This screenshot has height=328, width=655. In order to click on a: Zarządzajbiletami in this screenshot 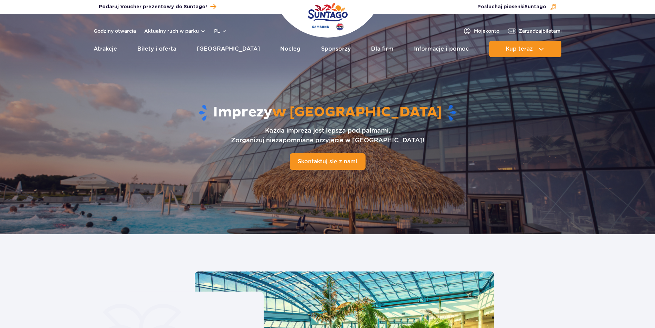, I will do `click(535, 31)`.